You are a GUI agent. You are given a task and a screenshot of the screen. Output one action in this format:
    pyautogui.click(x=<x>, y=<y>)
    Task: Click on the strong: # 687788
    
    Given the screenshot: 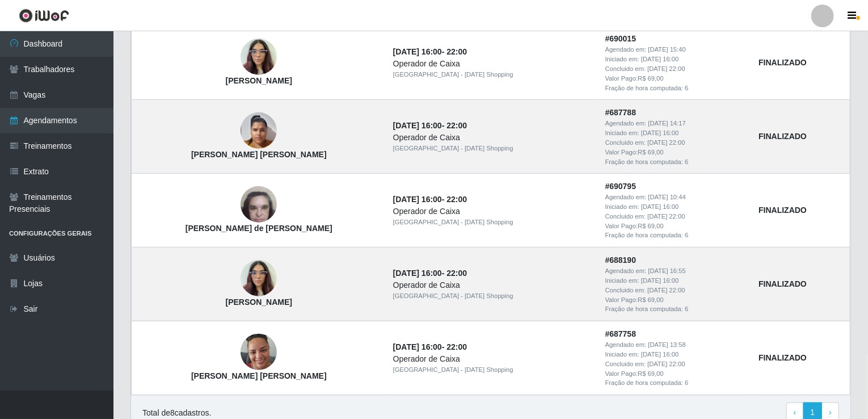 What is the action you would take?
    pyautogui.click(x=621, y=112)
    